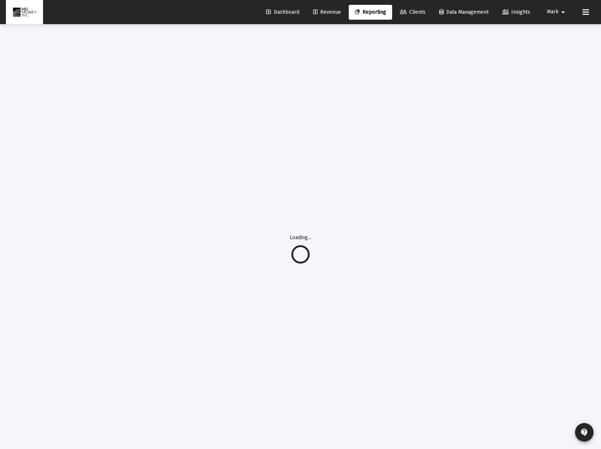 The image size is (601, 449). What do you see at coordinates (370, 12) in the screenshot?
I see `a: Reporting` at bounding box center [370, 12].